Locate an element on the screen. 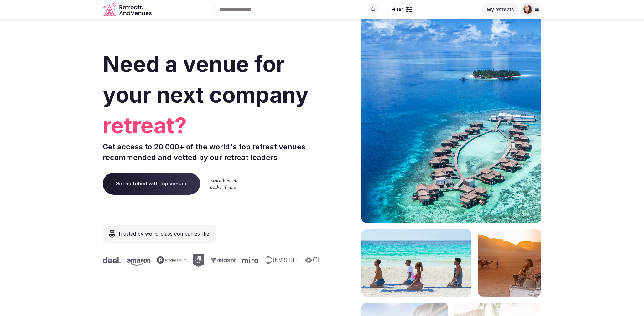  img: yoga on tropical beach is located at coordinates (416, 263).